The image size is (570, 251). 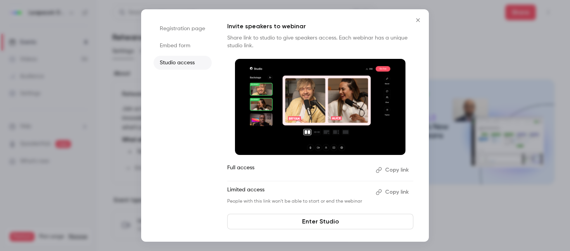 I want to click on p: People with this link won't be able to start or end the webinar, so click(x=298, y=202).